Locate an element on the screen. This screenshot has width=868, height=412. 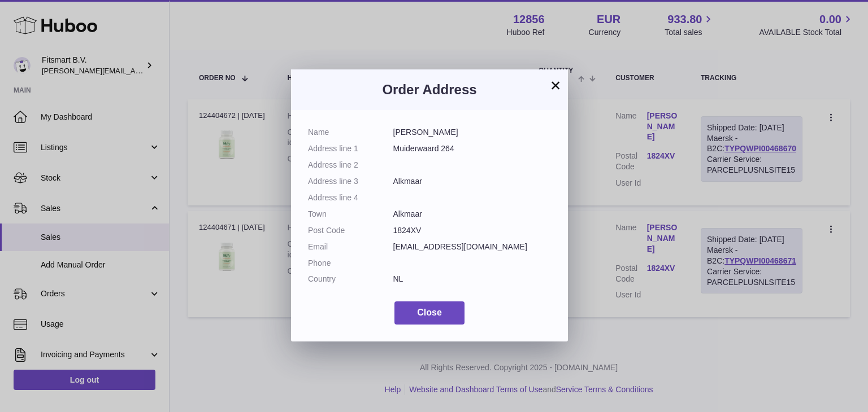
dt: Address line 4 is located at coordinates (351, 198).